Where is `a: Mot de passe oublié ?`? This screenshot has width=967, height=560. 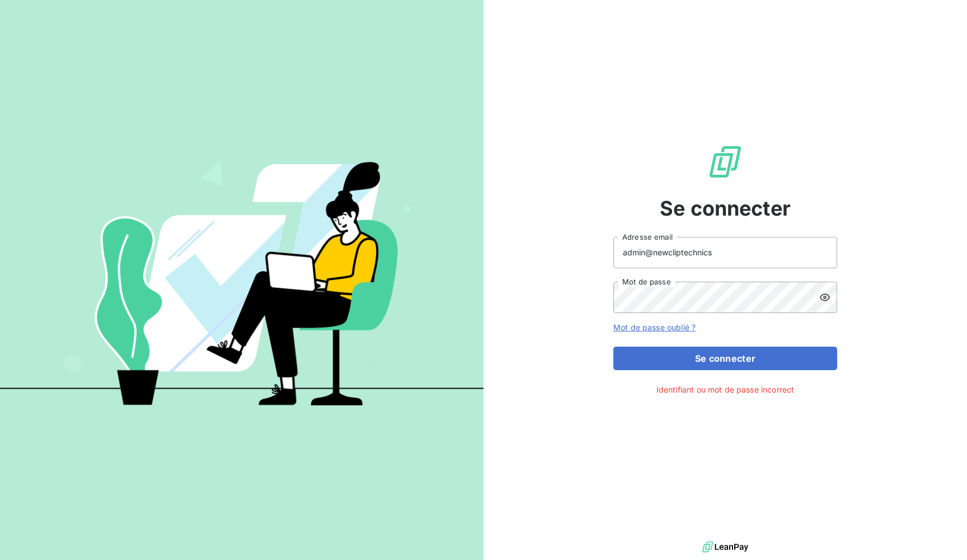
a: Mot de passe oublié ? is located at coordinates (654, 327).